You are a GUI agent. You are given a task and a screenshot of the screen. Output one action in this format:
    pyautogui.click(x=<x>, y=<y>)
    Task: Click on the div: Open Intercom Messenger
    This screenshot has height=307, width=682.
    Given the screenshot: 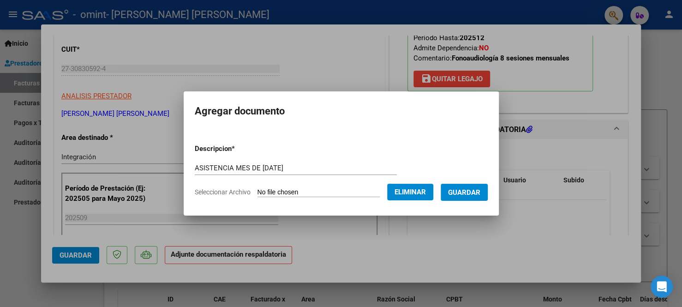 What is the action you would take?
    pyautogui.click(x=661, y=286)
    